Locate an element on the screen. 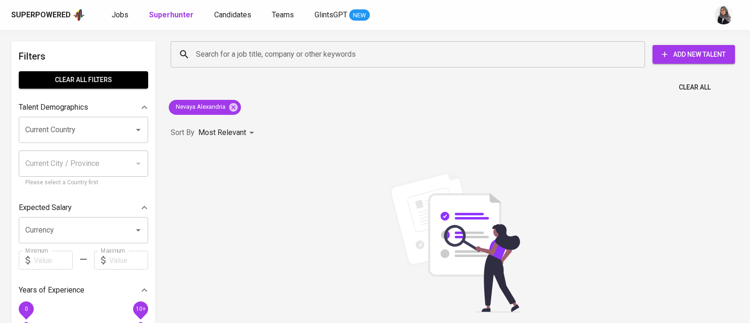 The width and height of the screenshot is (750, 323). p: Sort By is located at coordinates (182, 133).